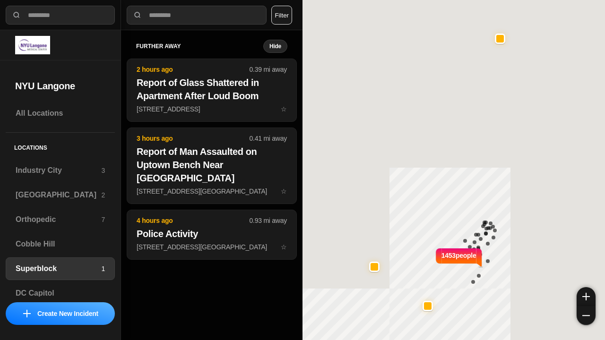 Image resolution: width=605 pixels, height=340 pixels. I want to click on p: 4 hours ago, so click(193, 221).